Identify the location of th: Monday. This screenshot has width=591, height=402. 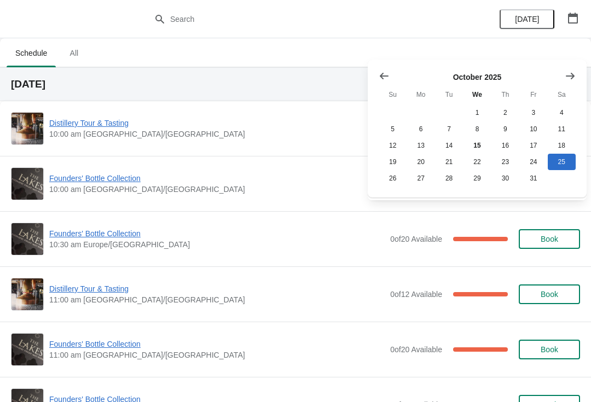
(420, 95).